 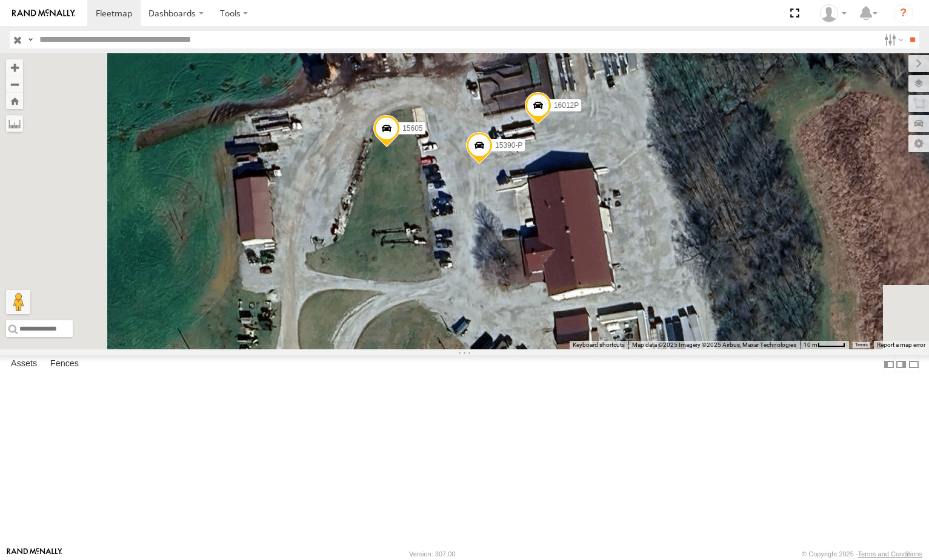 What do you see at coordinates (14, 68) in the screenshot?
I see `button: Zoom in` at bounding box center [14, 68].